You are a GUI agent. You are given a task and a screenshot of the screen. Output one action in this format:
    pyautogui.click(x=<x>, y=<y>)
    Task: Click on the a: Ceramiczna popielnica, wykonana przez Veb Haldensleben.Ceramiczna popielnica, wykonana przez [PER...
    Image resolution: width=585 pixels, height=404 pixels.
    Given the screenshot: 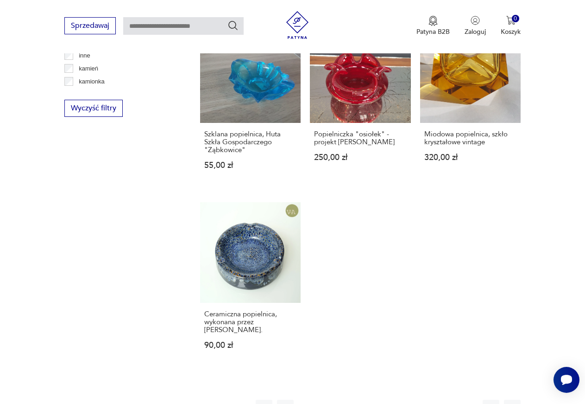 What is the action you would take?
    pyautogui.click(x=250, y=284)
    